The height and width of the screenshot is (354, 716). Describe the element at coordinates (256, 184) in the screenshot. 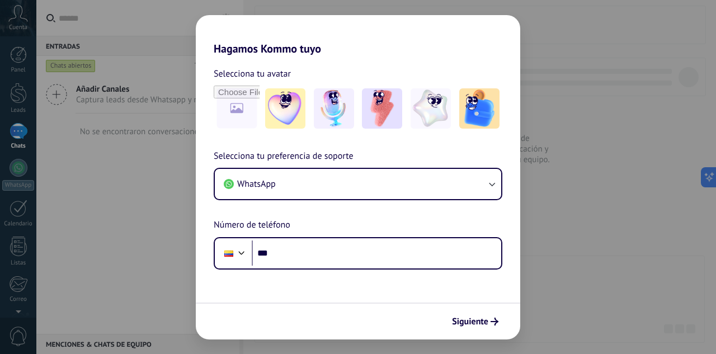

I see `span: WhatsApp` at that location.